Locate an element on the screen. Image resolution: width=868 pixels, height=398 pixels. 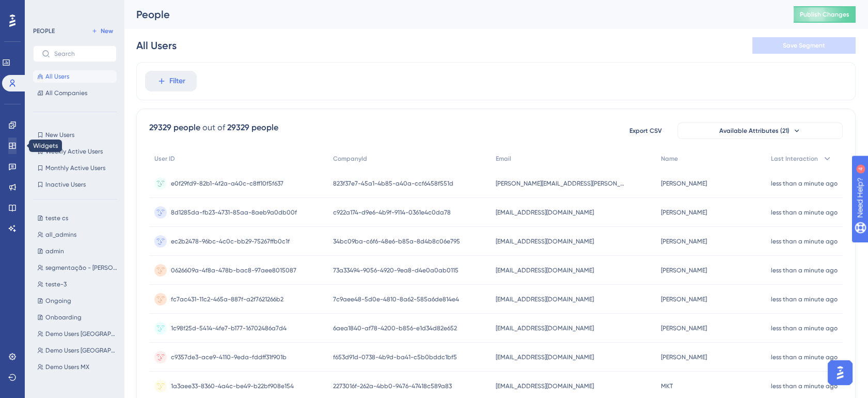
span: Name is located at coordinates (669, 159).